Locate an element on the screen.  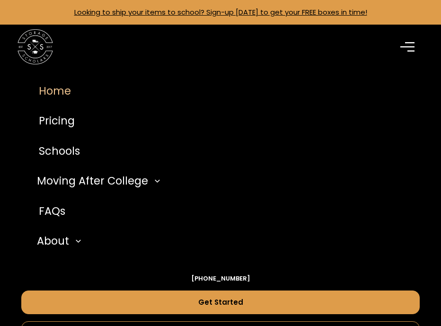
a: home is located at coordinates (35, 47).